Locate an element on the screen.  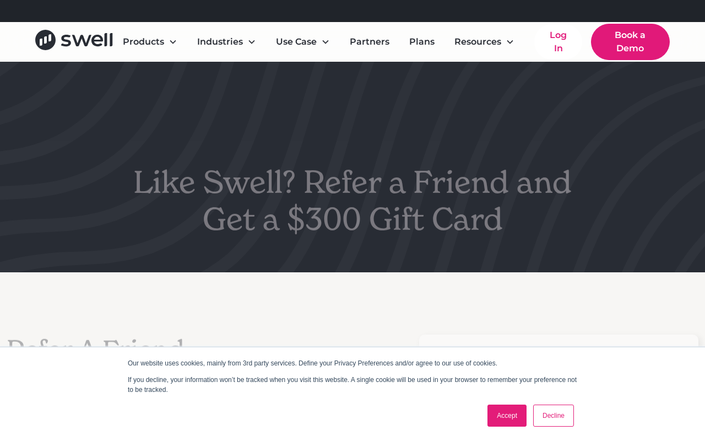
h1: Like Swell? Refer a Friend and Get a $300 Gift Card is located at coordinates (353, 201).